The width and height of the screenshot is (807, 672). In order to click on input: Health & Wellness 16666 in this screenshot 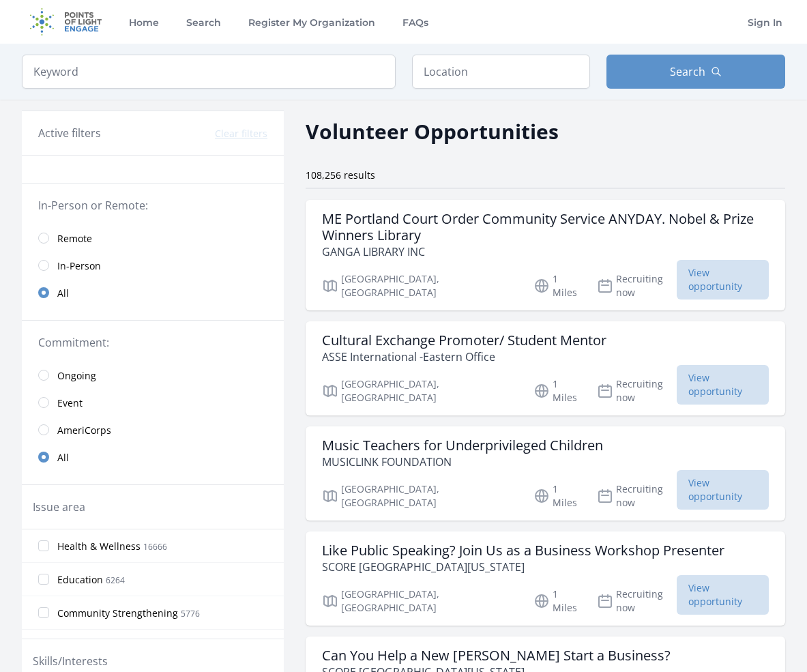, I will do `click(44, 545)`.